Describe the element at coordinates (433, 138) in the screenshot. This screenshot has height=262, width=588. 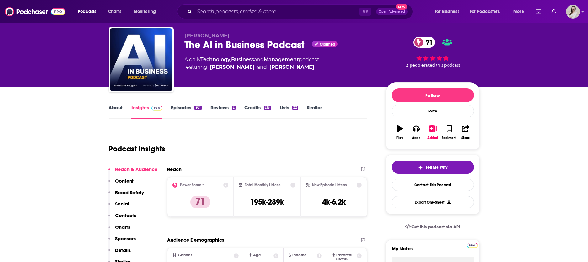
I see `div: Added` at that location.